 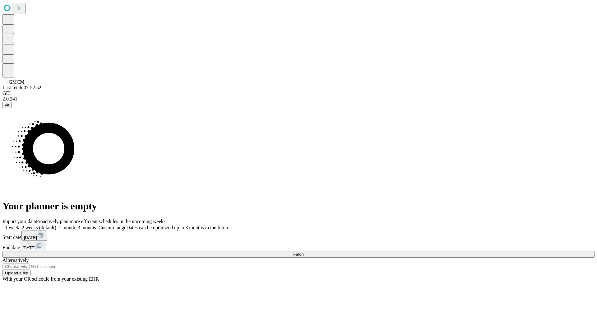 I want to click on span: Alternatively, so click(x=16, y=260).